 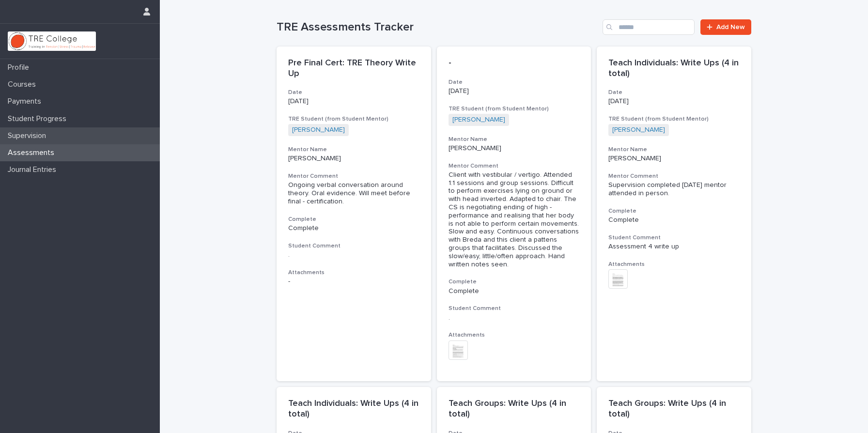 I want to click on p: Student Progress, so click(x=39, y=118).